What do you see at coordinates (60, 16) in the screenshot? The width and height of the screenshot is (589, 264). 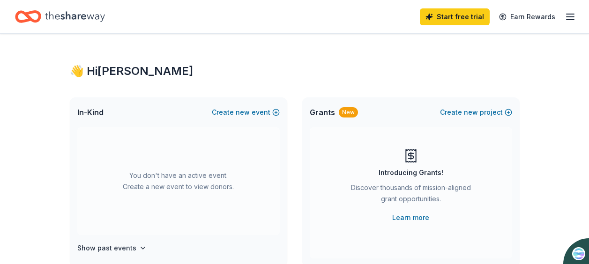 I see `a: Home` at bounding box center [60, 16].